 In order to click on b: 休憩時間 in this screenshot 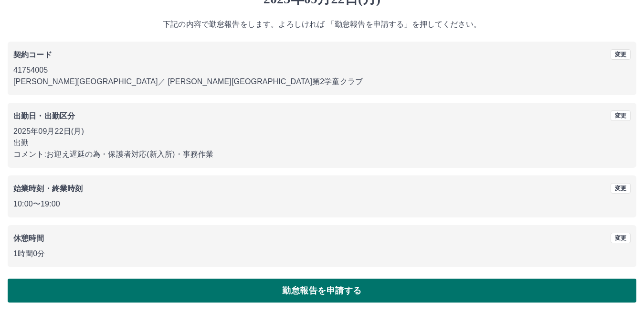, I will do `click(29, 238)`.